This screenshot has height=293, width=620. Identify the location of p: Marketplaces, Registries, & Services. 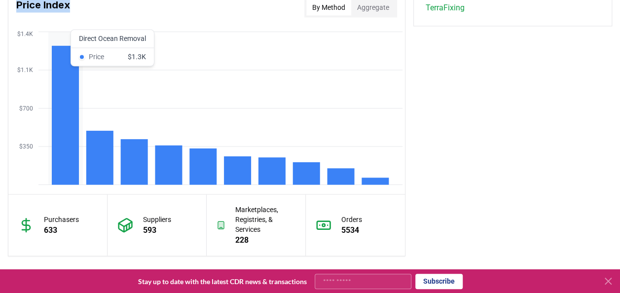
(266, 219).